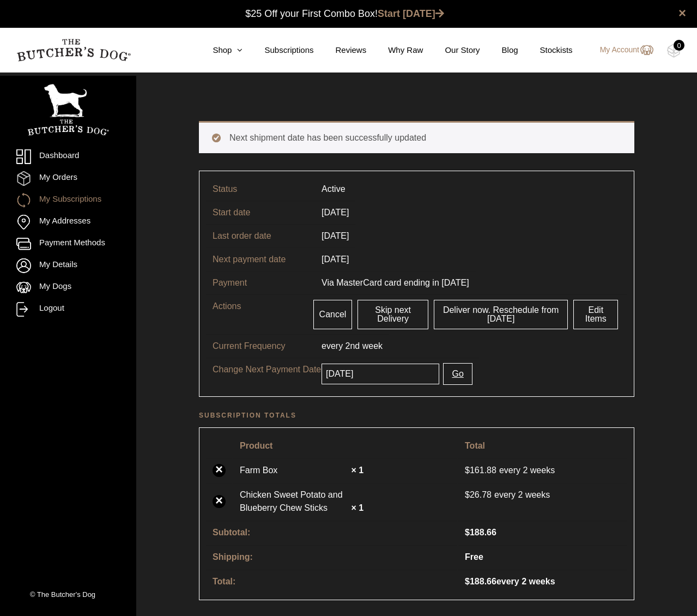  I want to click on a: My Dogs, so click(68, 287).